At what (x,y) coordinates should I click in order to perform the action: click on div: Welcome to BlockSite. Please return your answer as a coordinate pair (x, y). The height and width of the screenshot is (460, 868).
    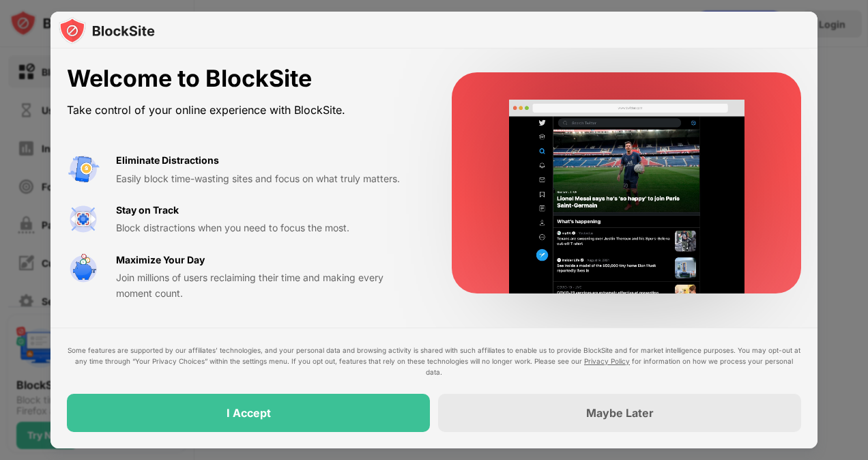
    Looking at the image, I should click on (243, 78).